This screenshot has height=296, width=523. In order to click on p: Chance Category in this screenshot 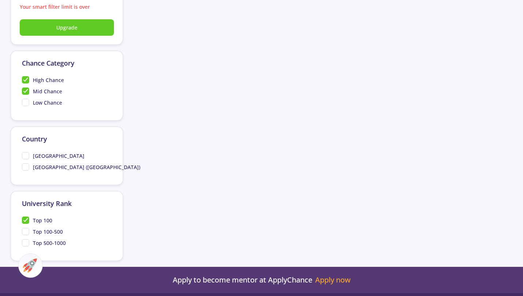, I will do `click(67, 63)`.